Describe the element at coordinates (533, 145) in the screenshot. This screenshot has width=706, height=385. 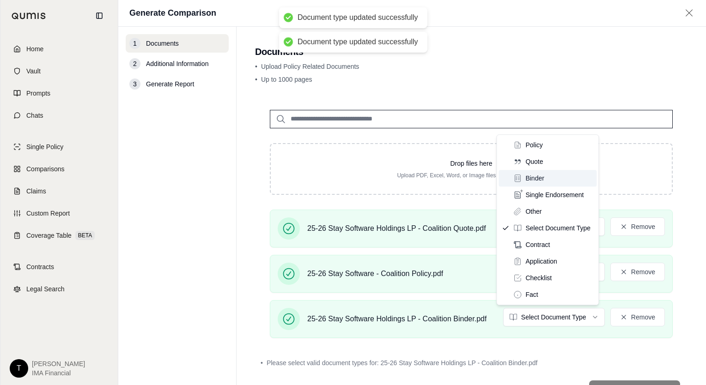
I see `span: Policy` at that location.